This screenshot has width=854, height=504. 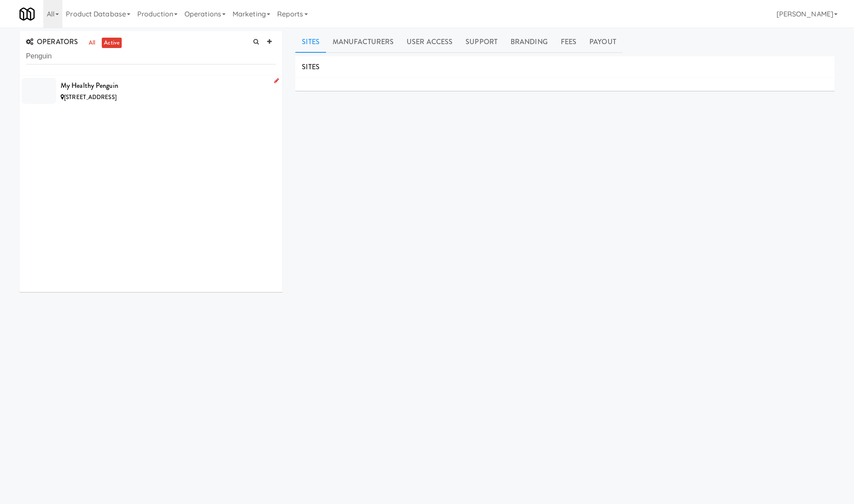 What do you see at coordinates (603, 42) in the screenshot?
I see `a: Payout` at bounding box center [603, 42].